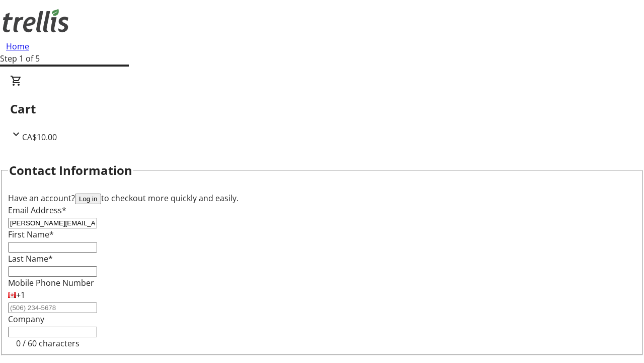 This screenshot has width=644, height=363. Describe the element at coordinates (322, 109) in the screenshot. I see `h2: Cart` at that location.